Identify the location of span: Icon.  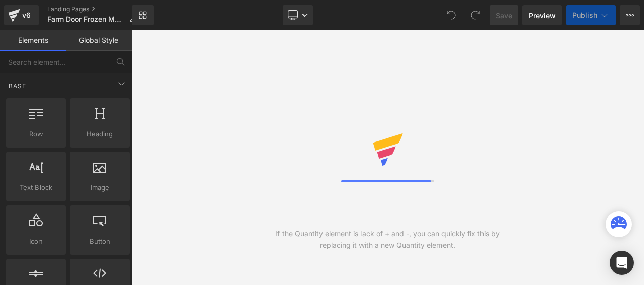
(36, 241).